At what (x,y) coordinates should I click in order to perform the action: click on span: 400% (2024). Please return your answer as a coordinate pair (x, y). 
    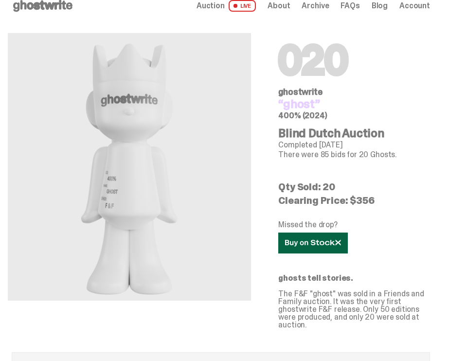
    Looking at the image, I should click on (303, 115).